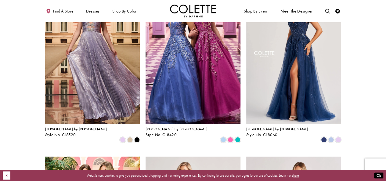  Describe the element at coordinates (277, 132) in the screenshot. I see `div: Colette by Daphne Style No. CL8060` at that location.